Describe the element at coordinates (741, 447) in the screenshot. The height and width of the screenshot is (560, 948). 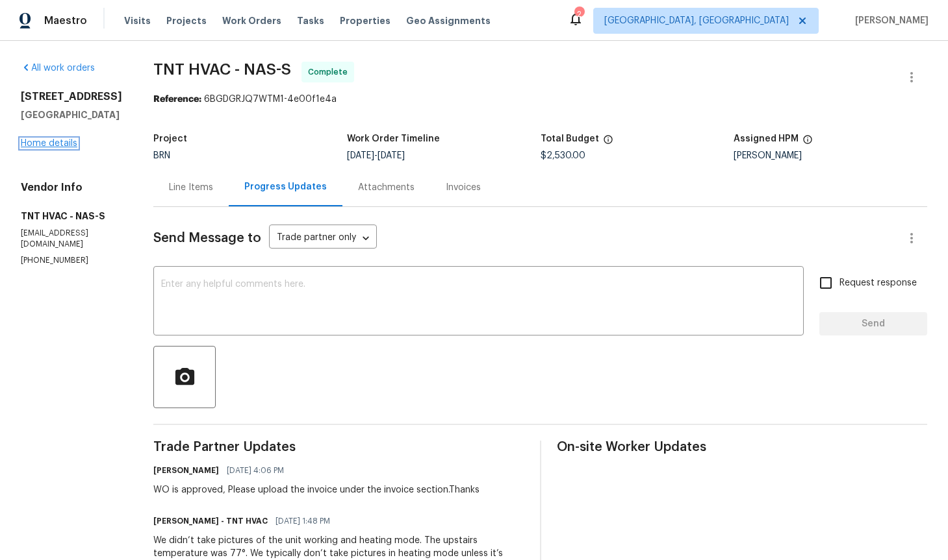
I see `span: On-site Worker Updates` at that location.